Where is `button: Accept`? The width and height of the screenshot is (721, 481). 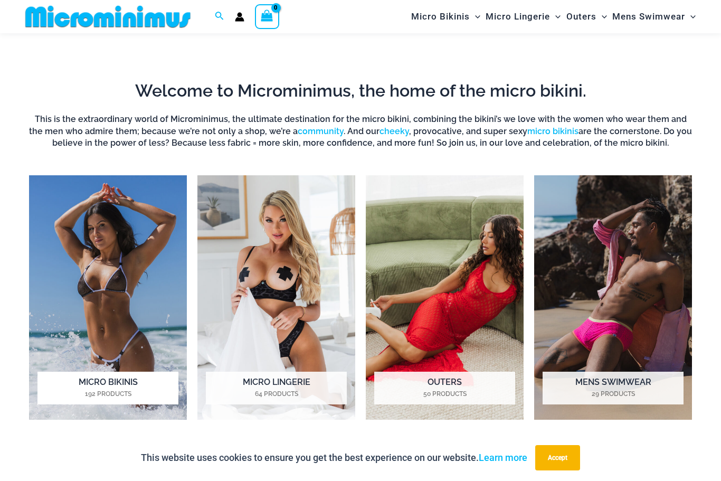 button: Accept is located at coordinates (557, 457).